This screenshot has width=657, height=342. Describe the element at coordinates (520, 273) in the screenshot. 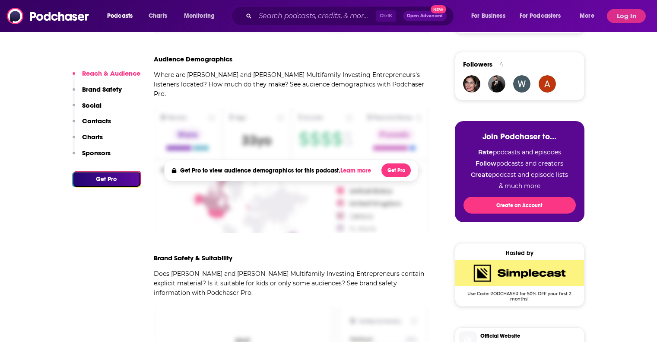

I see `img: SimpleCast Deal: Use Code: PODCHASER for 50% OFF your first 2 months!` at that location.